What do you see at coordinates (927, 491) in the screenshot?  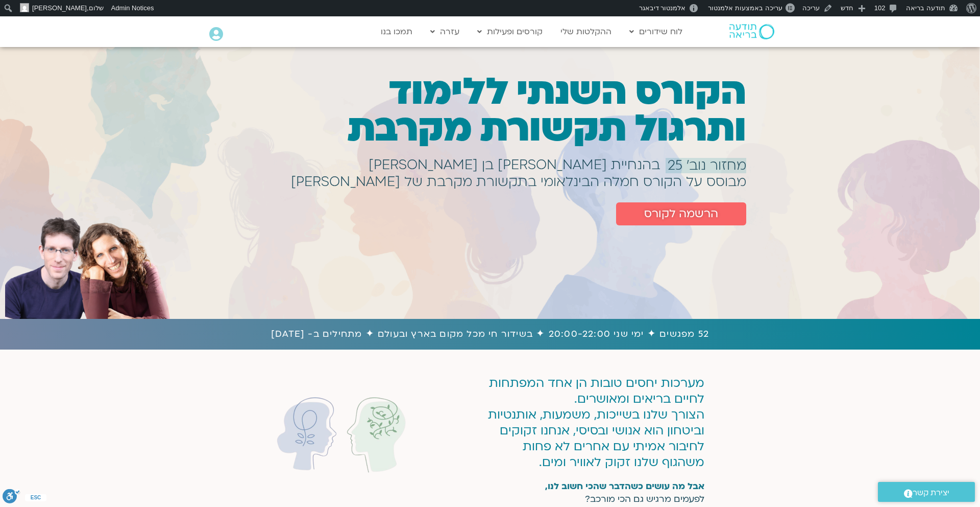 I see `a: יצירת קשר` at bounding box center [927, 491].